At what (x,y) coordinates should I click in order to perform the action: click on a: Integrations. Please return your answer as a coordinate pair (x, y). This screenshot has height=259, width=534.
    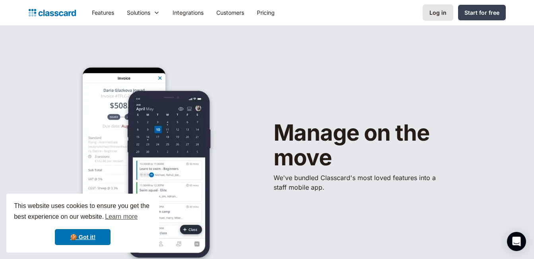
    Looking at the image, I should click on (188, 12).